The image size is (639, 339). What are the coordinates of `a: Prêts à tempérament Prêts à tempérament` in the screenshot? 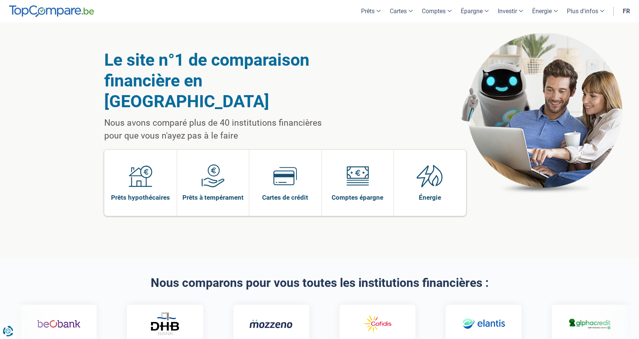 It's located at (213, 183).